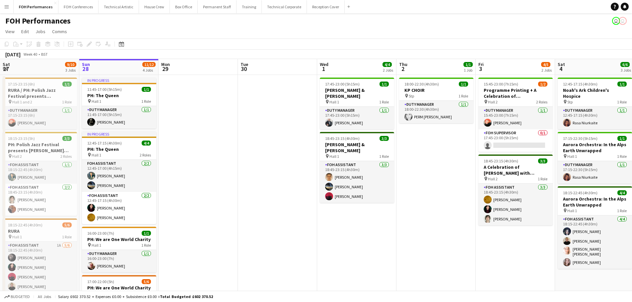 The width and height of the screenshot is (632, 302). What do you see at coordinates (595, 227) in the screenshot?
I see `app-job-card: 18:15-22:45 (4h30m)4/4Aurora Orchestra: In the Alps Earth Unwrapped Hall 11 RoleFOH Assistant4/41...` at bounding box center [595, 227].